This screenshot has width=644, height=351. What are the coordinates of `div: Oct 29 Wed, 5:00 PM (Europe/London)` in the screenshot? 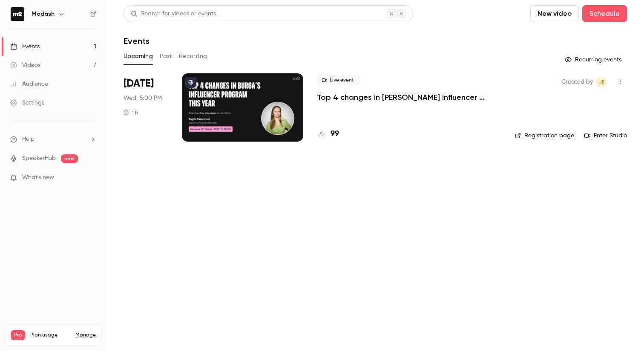 It's located at (146, 108).